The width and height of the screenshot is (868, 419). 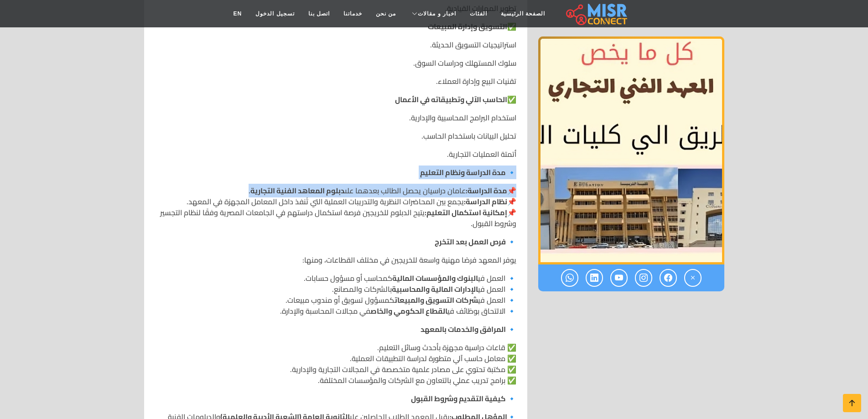 I want to click on strong: 🔹 كيفية التقديم وشروط القبول, so click(x=463, y=398).